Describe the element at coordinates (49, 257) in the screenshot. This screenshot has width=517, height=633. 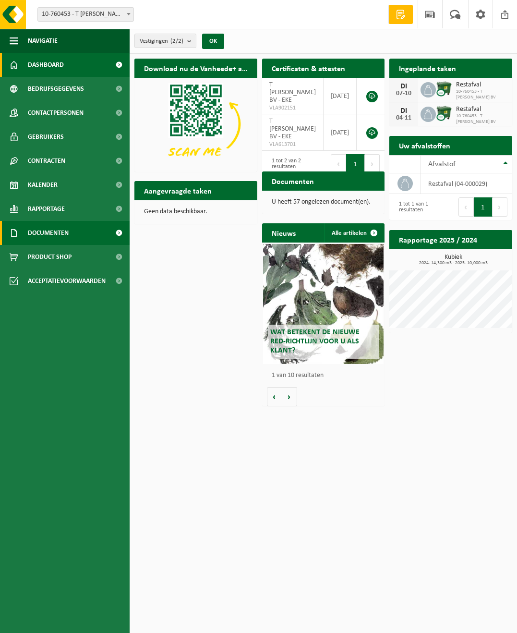
I see `span: Product Shop` at that location.